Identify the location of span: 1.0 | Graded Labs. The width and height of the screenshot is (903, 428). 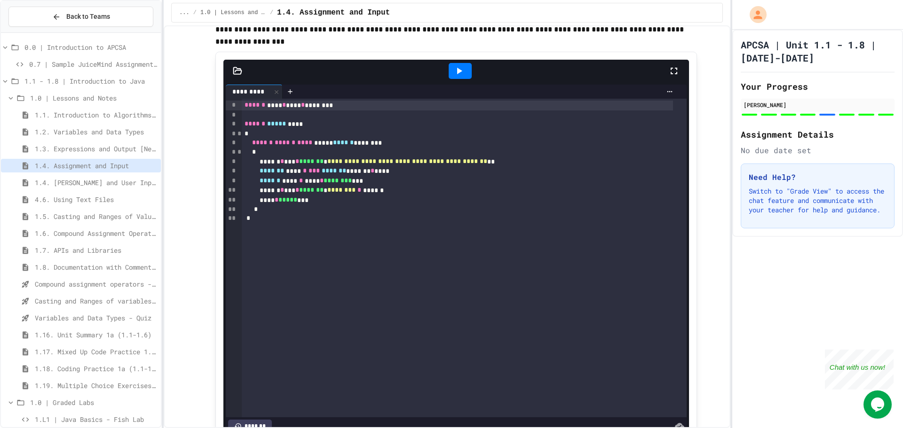
(94, 403).